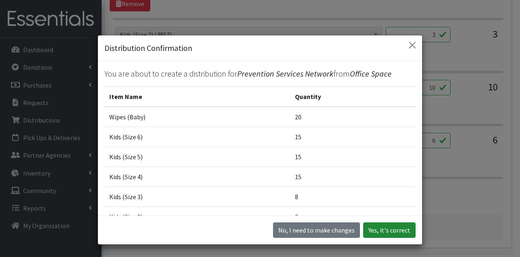 The image size is (520, 257). What do you see at coordinates (197, 137) in the screenshot?
I see `td: Kids (Size 6)` at bounding box center [197, 137].